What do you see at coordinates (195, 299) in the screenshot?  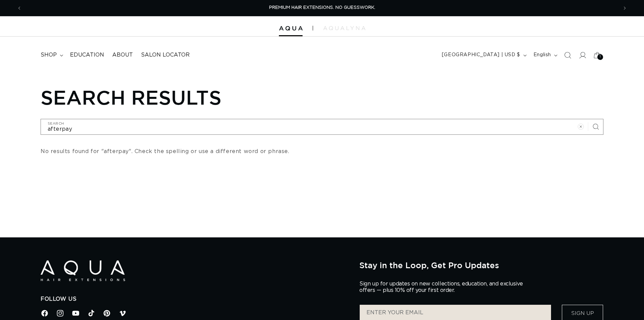 I see `h2: Follow Us` at bounding box center [195, 299].